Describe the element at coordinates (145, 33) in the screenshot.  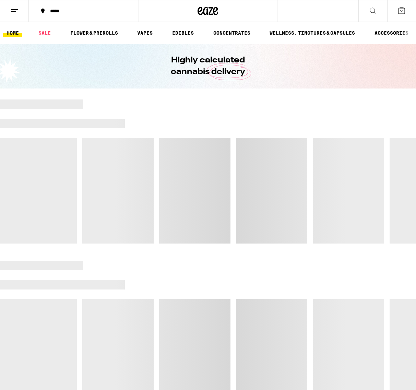
I see `a: VAPES` at that location.